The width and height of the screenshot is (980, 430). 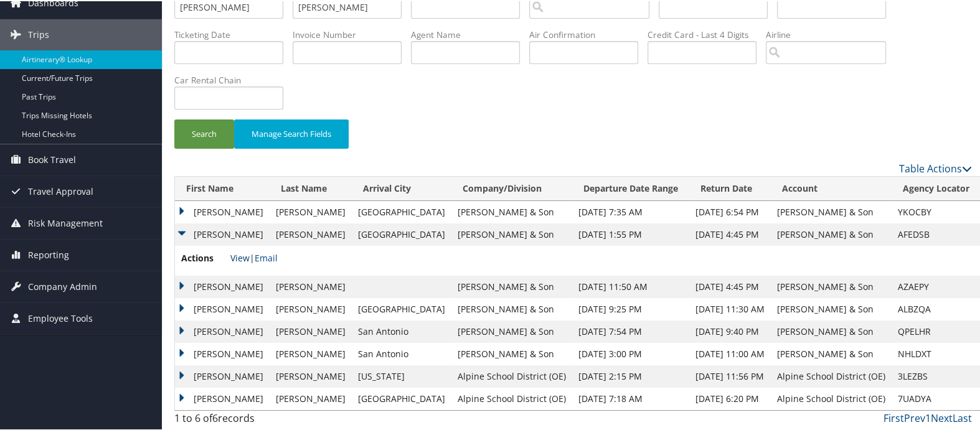 I want to click on span: Trips, so click(x=38, y=34).